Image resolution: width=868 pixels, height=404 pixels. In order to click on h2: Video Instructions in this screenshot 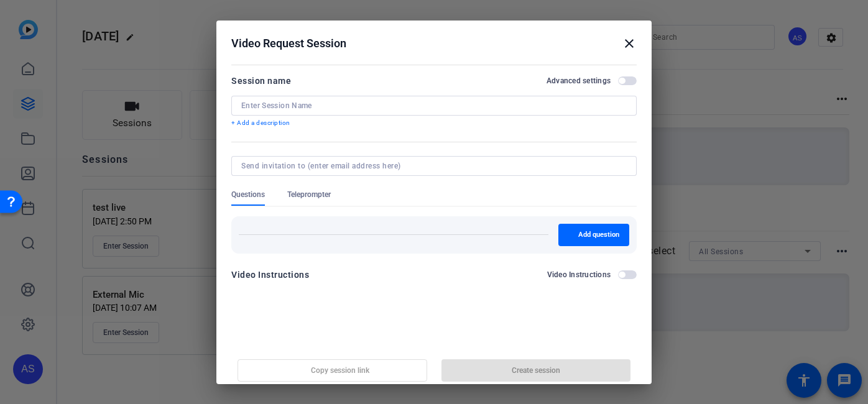, I will do `click(579, 275)`.